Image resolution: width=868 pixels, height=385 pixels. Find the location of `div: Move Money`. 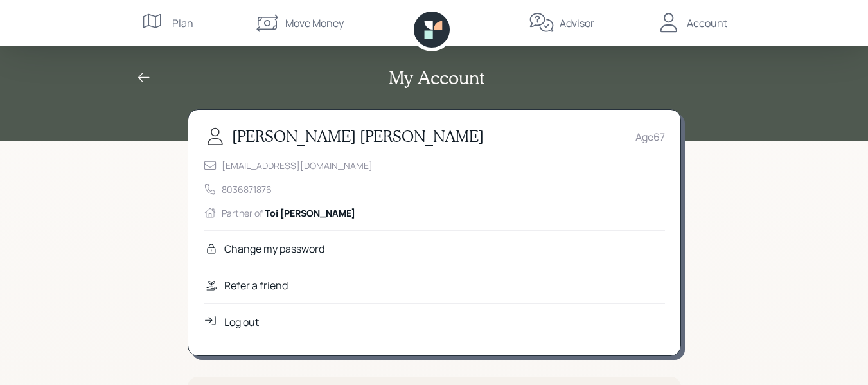

div: Move Money is located at coordinates (314, 23).